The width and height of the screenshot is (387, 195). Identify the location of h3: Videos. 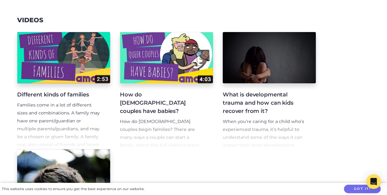
(30, 20).